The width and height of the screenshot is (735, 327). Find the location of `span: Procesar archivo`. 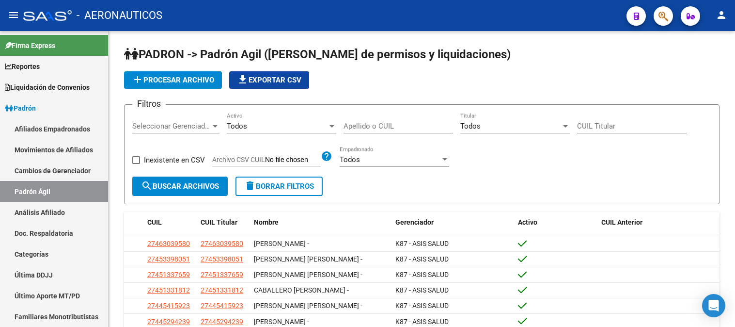

span: Procesar archivo is located at coordinates (173, 80).